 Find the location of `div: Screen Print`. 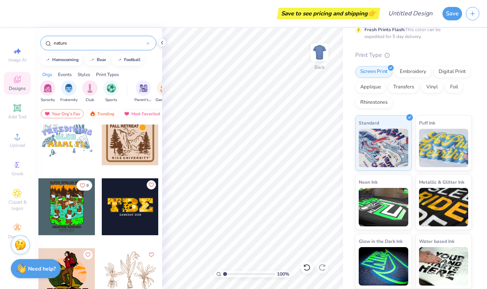

div: Screen Print is located at coordinates (374, 72).